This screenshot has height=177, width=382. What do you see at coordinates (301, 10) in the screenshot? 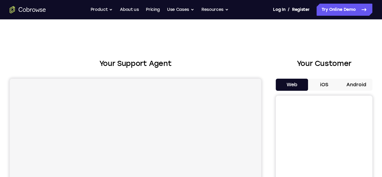
I see `a: Register` at bounding box center [301, 10].